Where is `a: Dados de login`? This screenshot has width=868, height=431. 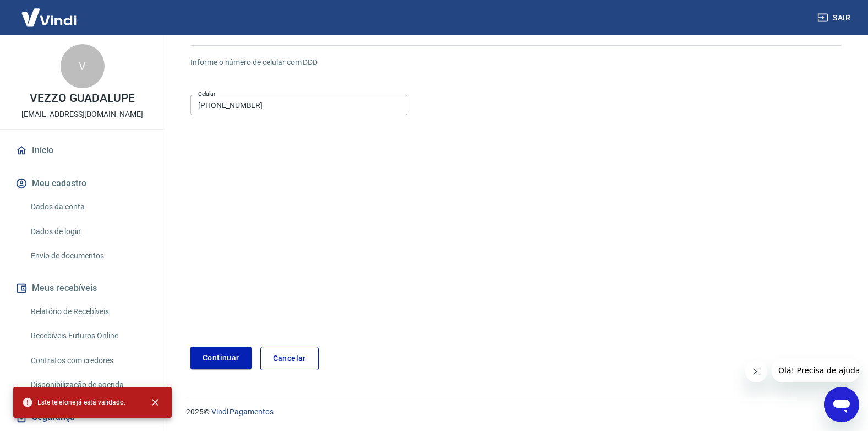
a: Dados de login is located at coordinates (89, 231).